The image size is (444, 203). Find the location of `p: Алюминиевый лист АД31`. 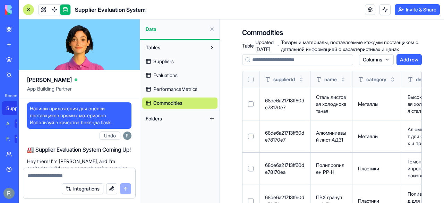

p: Алюминиевый лист АД31 is located at coordinates (332, 136).